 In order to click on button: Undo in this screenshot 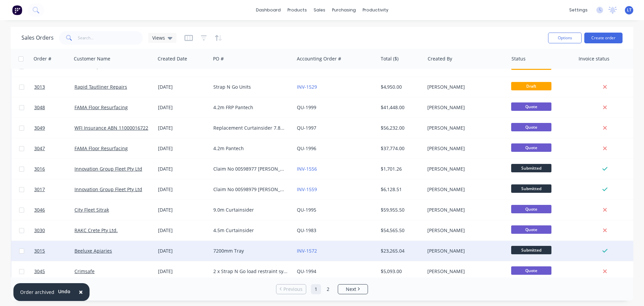, I will do `click(64, 291)`.